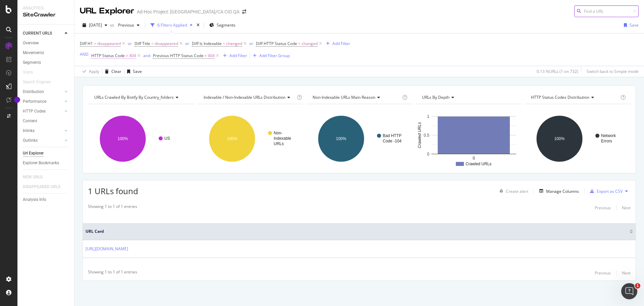 The height and width of the screenshot is (306, 644). What do you see at coordinates (31, 43) in the screenshot?
I see `div: Overview` at bounding box center [31, 43].